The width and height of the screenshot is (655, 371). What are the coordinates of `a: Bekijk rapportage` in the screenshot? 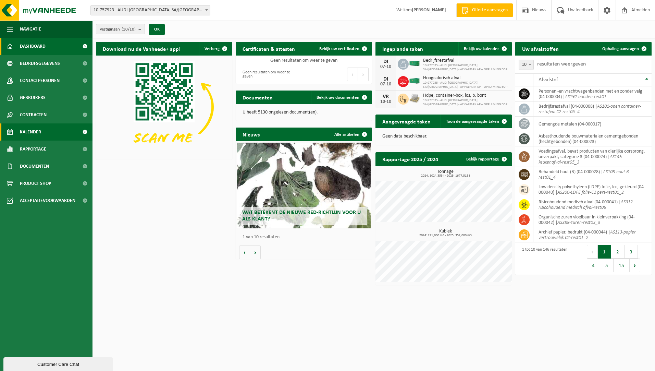 It's located at (486, 159).